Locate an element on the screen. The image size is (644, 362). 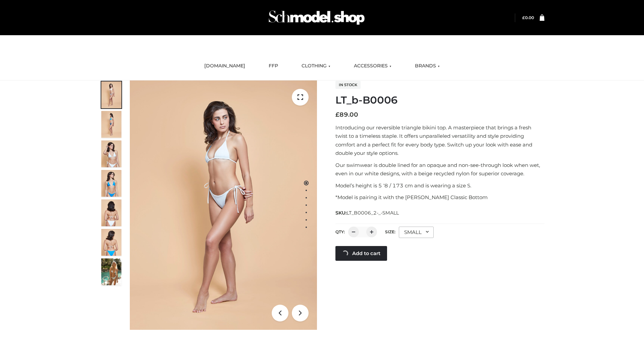
label: Size: is located at coordinates (390, 232).